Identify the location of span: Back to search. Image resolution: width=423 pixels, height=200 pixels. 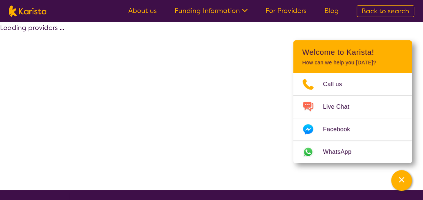
(385, 11).